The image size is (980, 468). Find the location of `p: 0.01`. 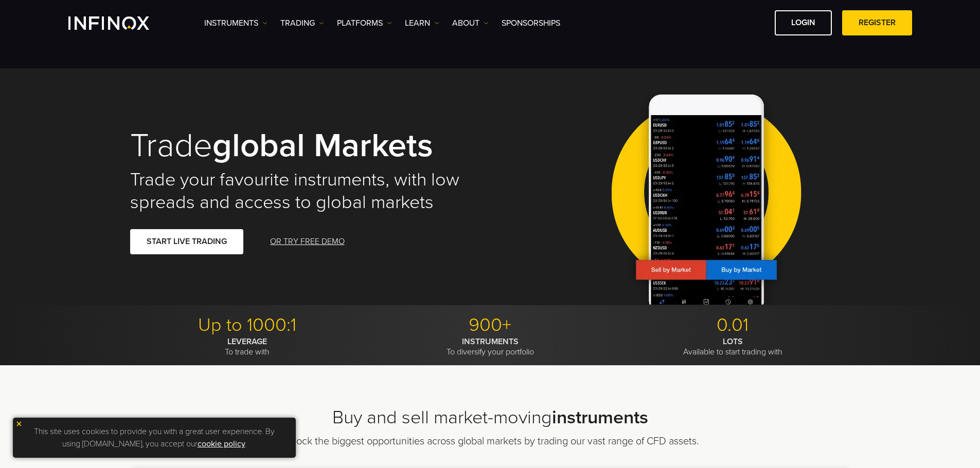

p: 0.01 is located at coordinates (732, 326).